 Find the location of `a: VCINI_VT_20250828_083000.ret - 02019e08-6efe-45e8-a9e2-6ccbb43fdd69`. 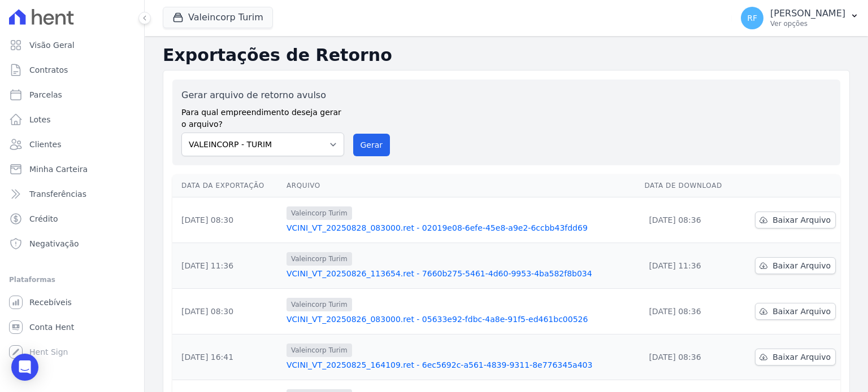

a: VCINI_VT_20250828_083000.ret - 02019e08-6efe-45e8-a9e2-6ccbb43fdd69 is located at coordinates (460, 228).